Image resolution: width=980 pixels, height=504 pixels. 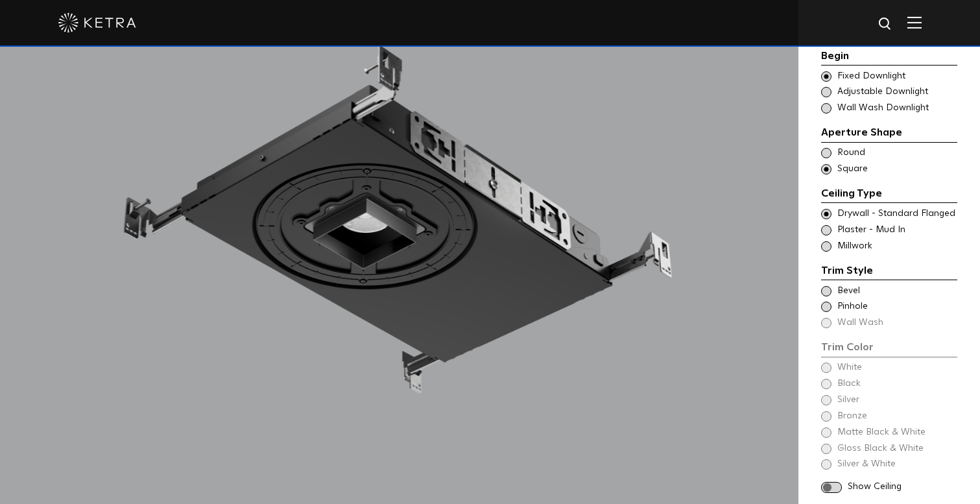 I want to click on span: Millwork, so click(x=896, y=247).